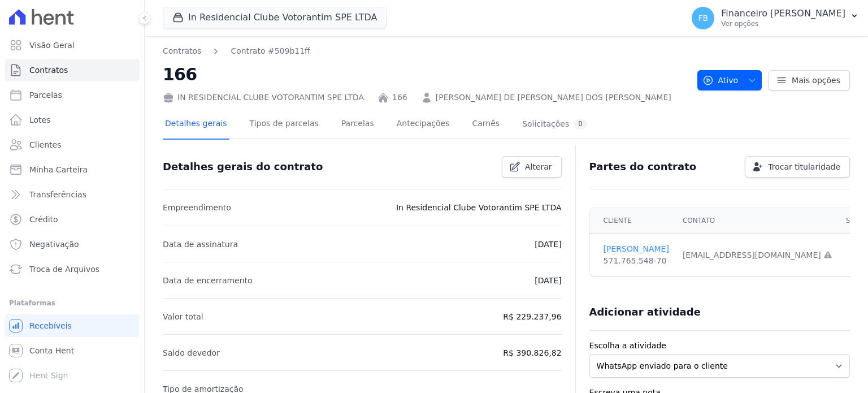 This screenshot has height=393, width=868. Describe the element at coordinates (72, 303) in the screenshot. I see `div: Plataformas` at that location.